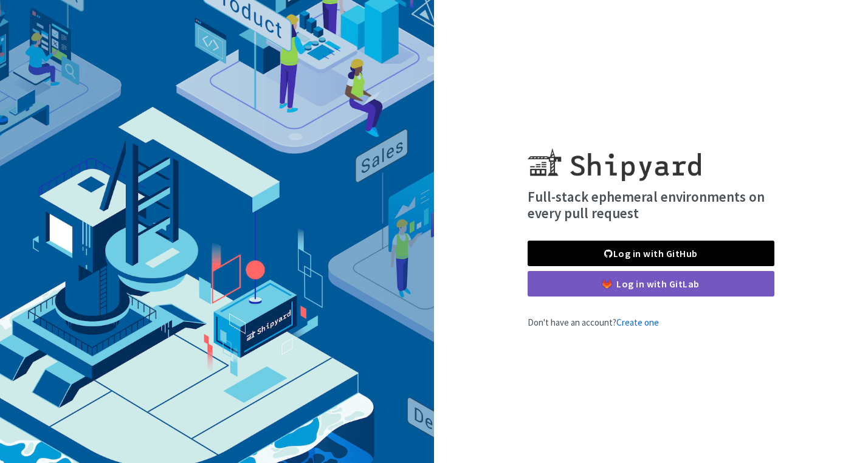  I want to click on a: Create one, so click(638, 322).